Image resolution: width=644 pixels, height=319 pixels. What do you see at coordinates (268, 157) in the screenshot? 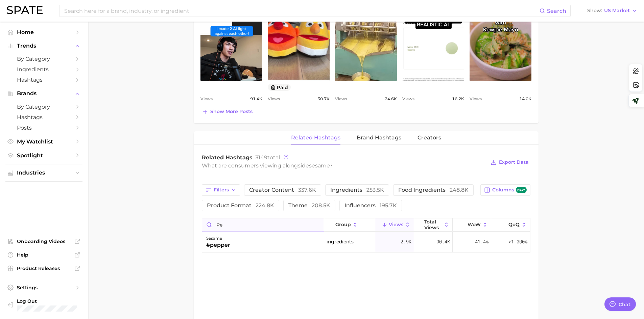
I see `span: total` at bounding box center [268, 157].